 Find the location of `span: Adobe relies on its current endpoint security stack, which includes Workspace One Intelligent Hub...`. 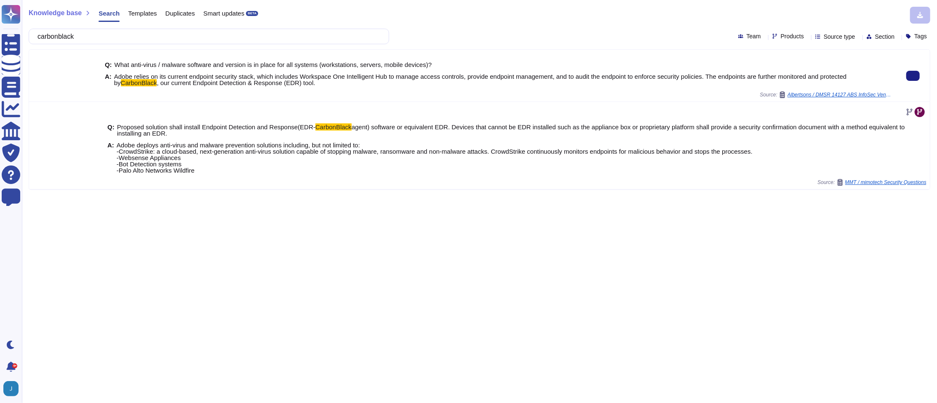

span: Adobe relies on its current endpoint security stack, which includes Workspace One Intelligent Hub... is located at coordinates (481, 80).